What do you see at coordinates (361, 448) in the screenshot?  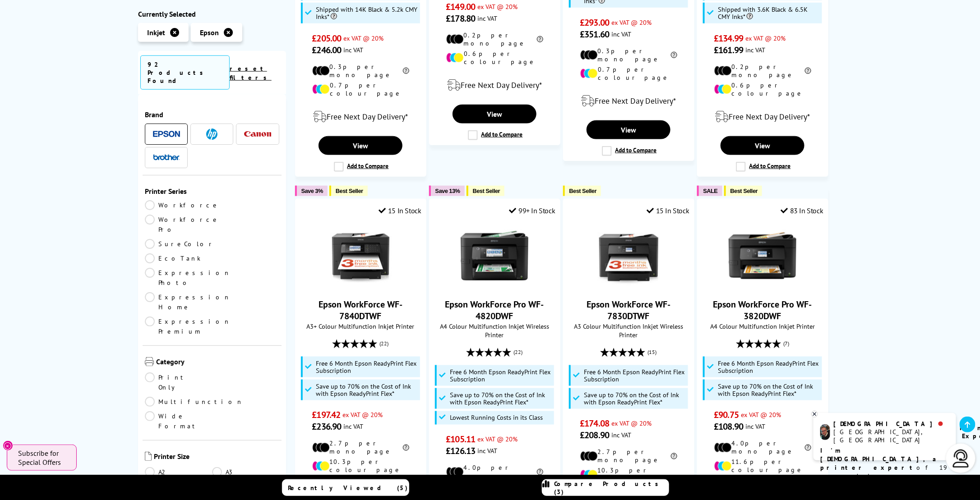 I see `li: 2.7p per mono page` at bounding box center [361, 448].